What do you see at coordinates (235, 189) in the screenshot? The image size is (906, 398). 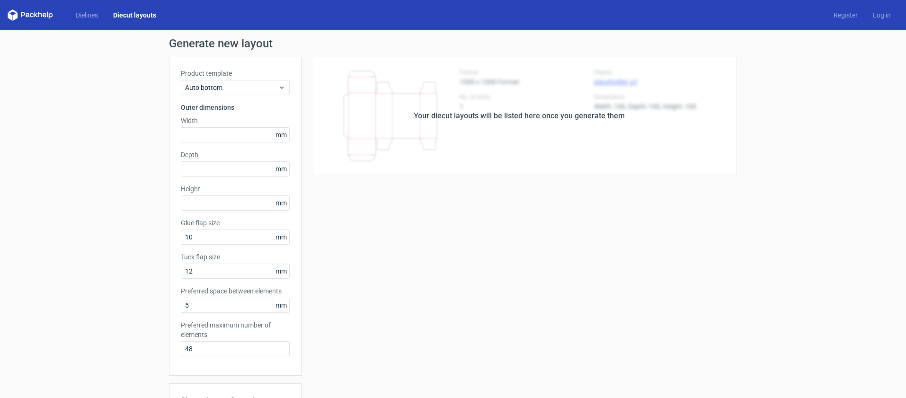 I see `label: Height` at bounding box center [235, 189].